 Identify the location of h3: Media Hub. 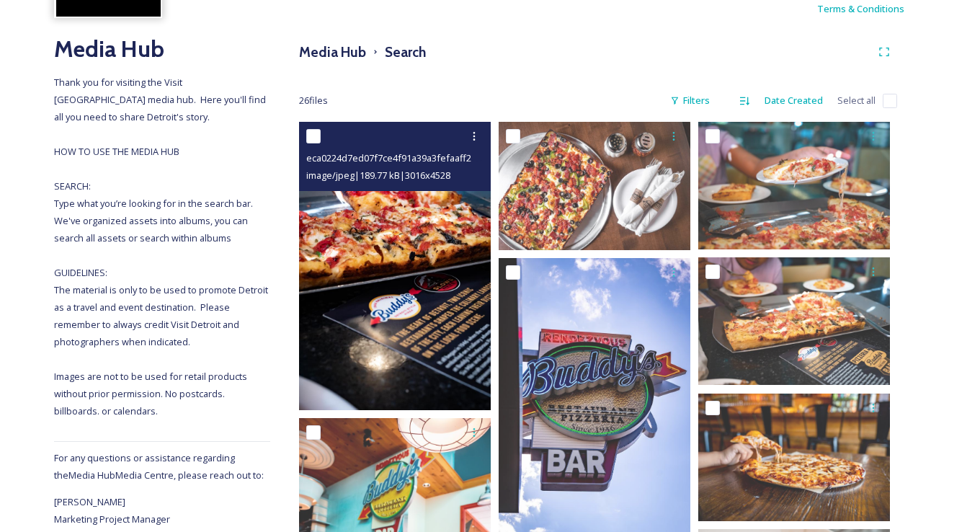
(333, 51).